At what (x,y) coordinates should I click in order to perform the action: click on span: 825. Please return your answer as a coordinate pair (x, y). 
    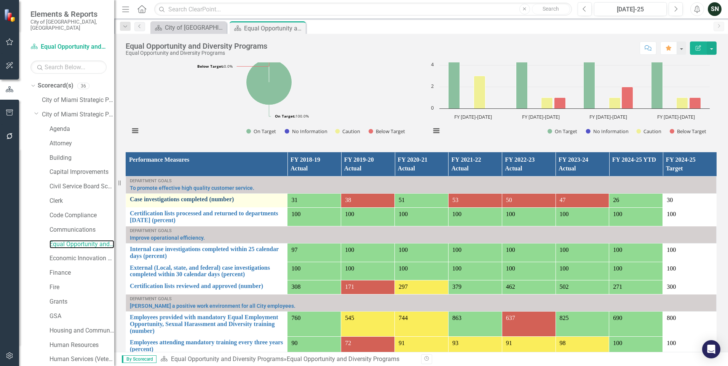
    Looking at the image, I should click on (564, 318).